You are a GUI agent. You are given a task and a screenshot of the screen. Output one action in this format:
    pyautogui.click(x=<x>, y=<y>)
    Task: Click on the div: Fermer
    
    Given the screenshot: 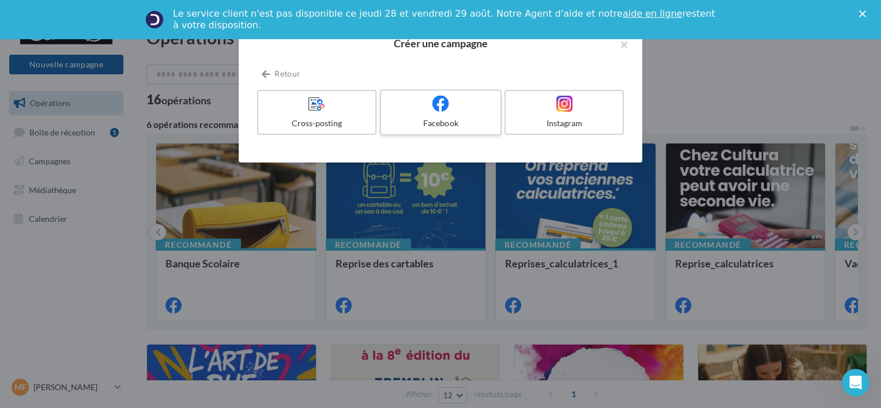 What is the action you would take?
    pyautogui.click(x=865, y=14)
    